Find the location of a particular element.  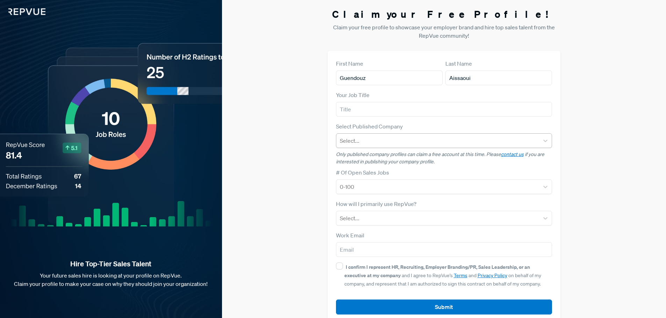

span: and I agree to RepVue’s and on behalf of my company, and represent that I am authorized to sign t... is located at coordinates (442, 276).